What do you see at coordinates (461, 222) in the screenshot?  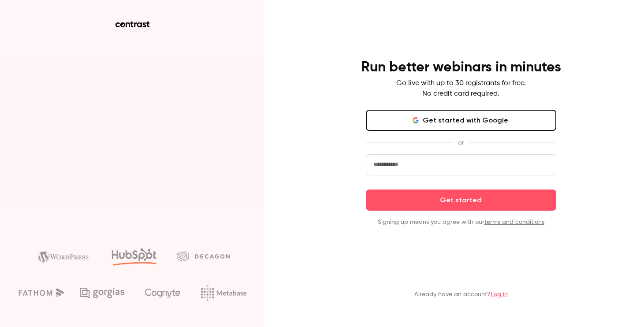 I see `p: Signing up means you agree with our` at bounding box center [461, 222].